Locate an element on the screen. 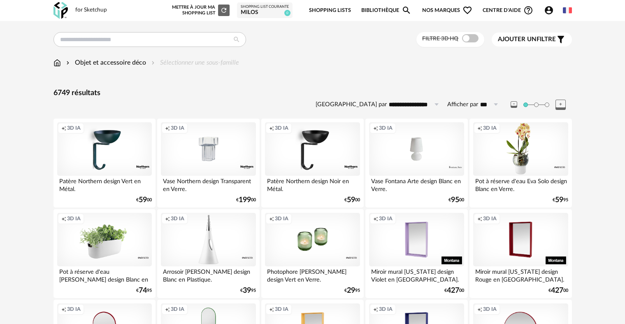 Image resolution: width=625 pixels, height=324 pixels. div: Patère Northern design Vert en Métal. is located at coordinates (105, 184).